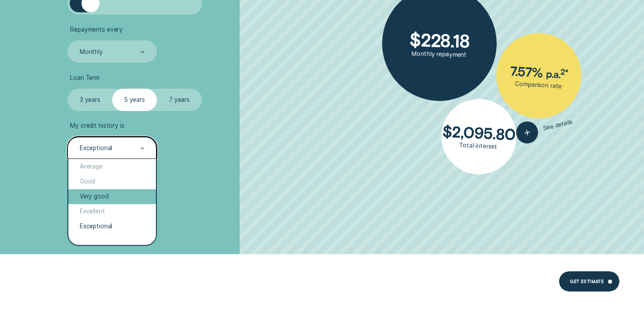  What do you see at coordinates (135, 99) in the screenshot?
I see `label: 5 years` at bounding box center [135, 99].